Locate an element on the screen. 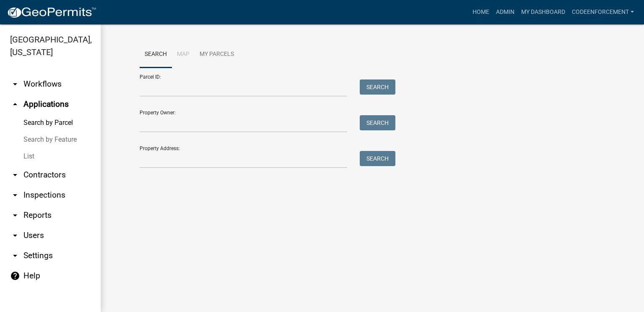 The width and height of the screenshot is (644, 312). a: Search is located at coordinates (155, 55).